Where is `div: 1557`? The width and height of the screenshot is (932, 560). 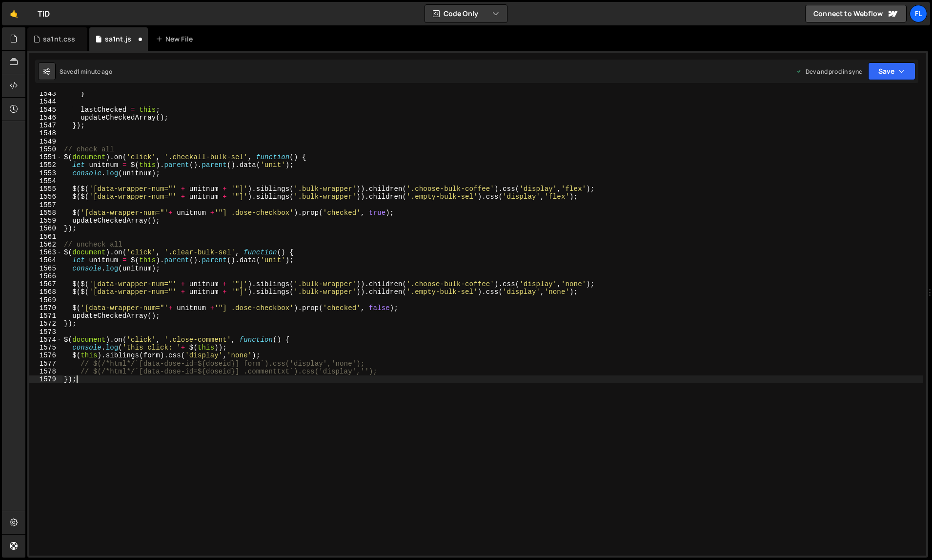 div: 1557 is located at coordinates (46, 205).